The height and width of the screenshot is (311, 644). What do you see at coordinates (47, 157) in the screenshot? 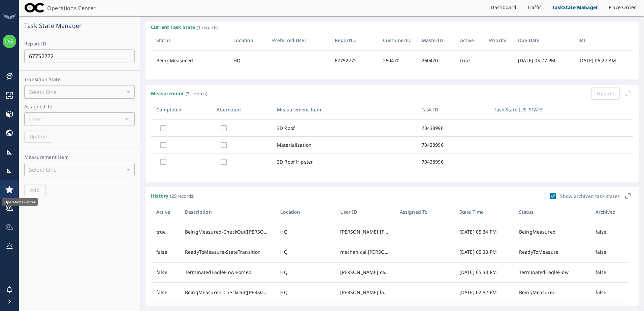
I see `div: Measurement Item` at bounding box center [47, 157].